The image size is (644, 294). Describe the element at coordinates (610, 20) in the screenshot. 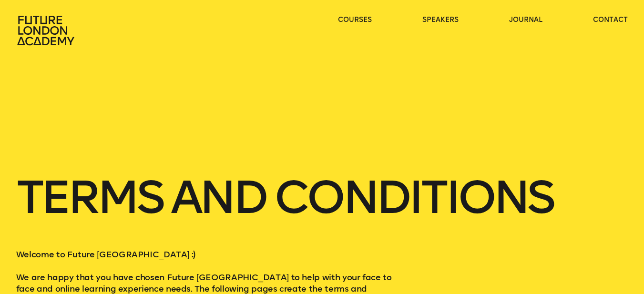

I see `a: contact` at that location.